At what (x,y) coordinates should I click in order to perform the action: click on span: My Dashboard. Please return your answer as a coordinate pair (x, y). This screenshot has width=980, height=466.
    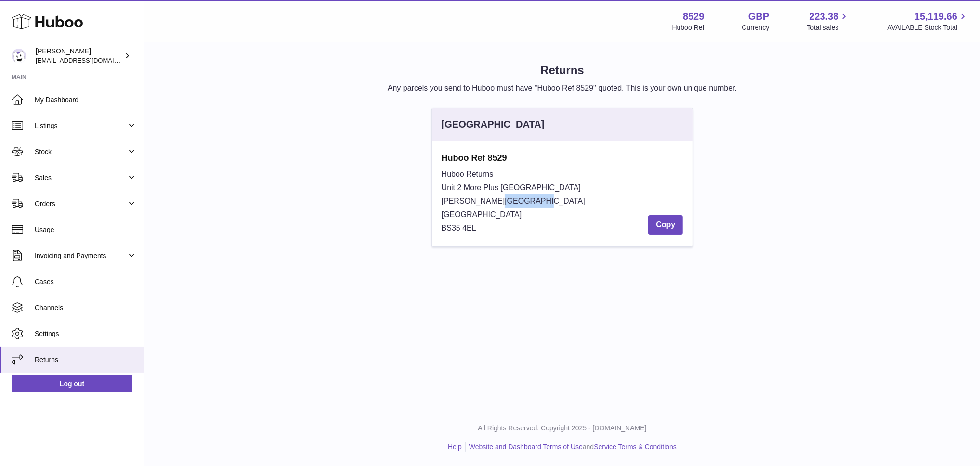
    Looking at the image, I should click on (86, 99).